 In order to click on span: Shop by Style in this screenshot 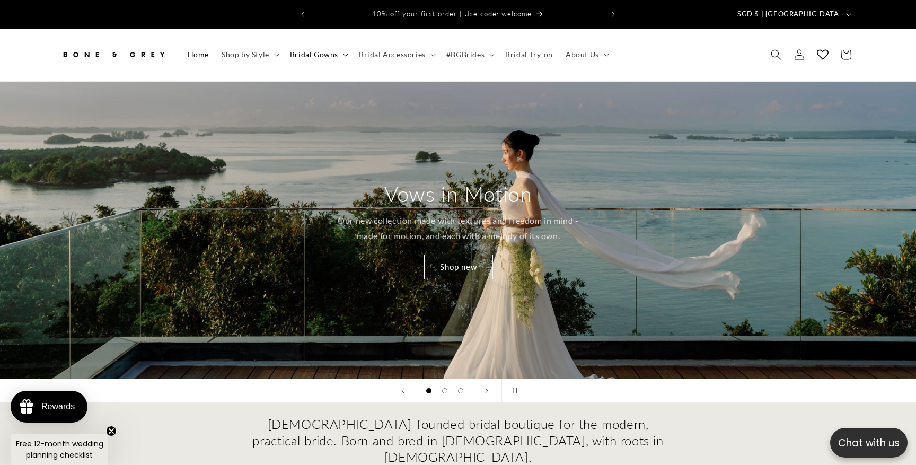, I will do `click(245, 55)`.